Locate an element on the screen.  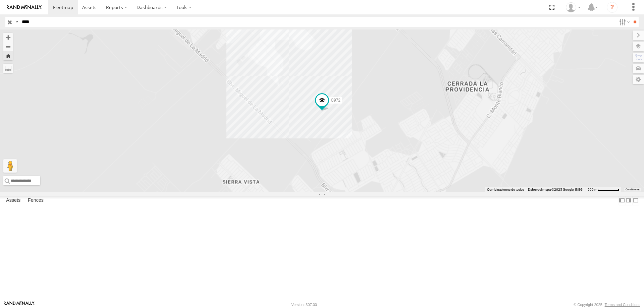
button: Escala del mapa: 500 m por 61 píxeles is located at coordinates (603, 190).